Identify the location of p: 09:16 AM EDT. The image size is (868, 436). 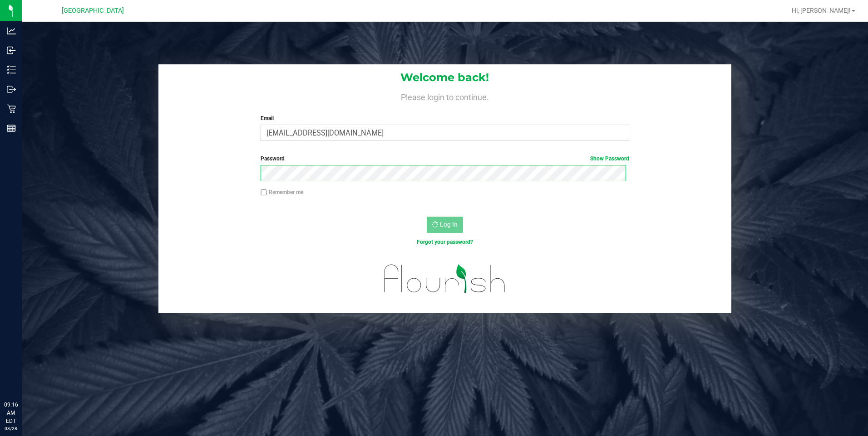
(11, 413).